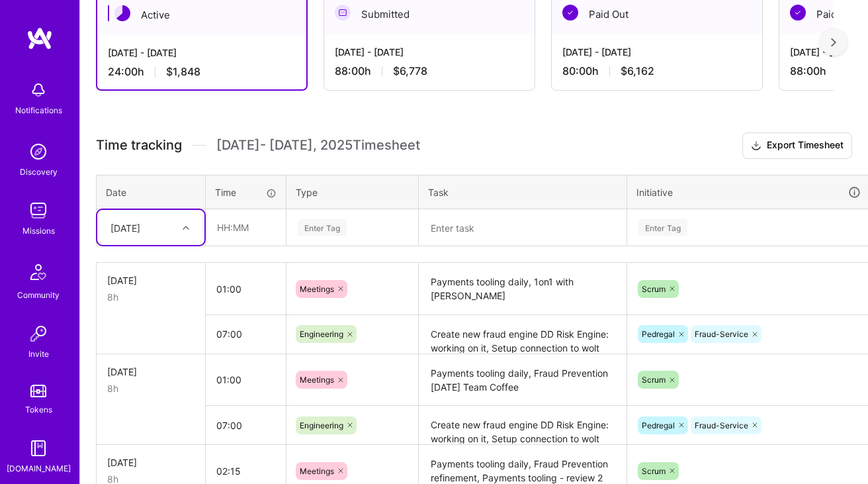  What do you see at coordinates (833, 43) in the screenshot?
I see `img: right` at bounding box center [833, 43].